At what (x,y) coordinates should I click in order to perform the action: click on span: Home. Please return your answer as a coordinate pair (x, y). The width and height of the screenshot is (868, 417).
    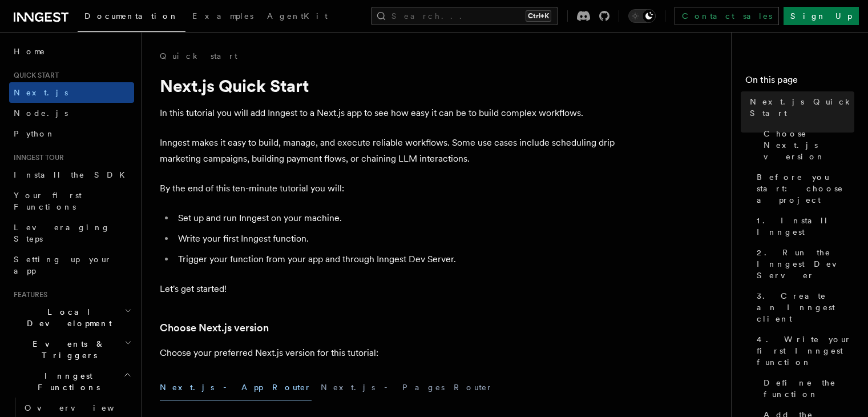
    Looking at the image, I should click on (30, 52).